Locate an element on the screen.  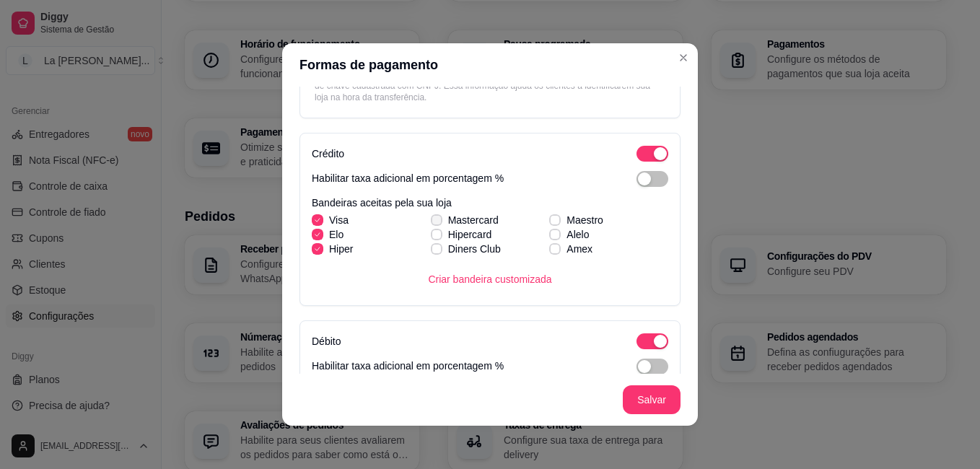
span: Hipercard is located at coordinates (469, 235).